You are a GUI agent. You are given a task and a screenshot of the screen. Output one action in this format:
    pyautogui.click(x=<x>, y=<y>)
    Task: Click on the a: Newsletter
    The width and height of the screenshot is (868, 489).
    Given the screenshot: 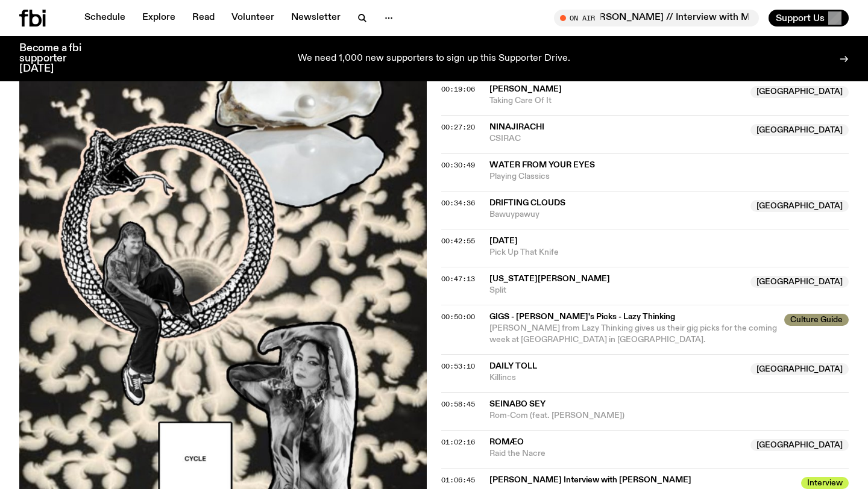 What is the action you would take?
    pyautogui.click(x=316, y=18)
    